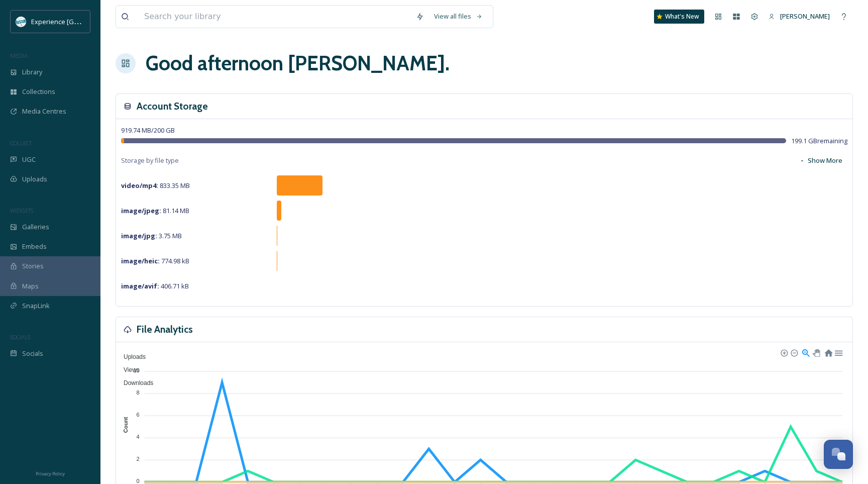  I want to click on strong: image/avif :, so click(140, 286).